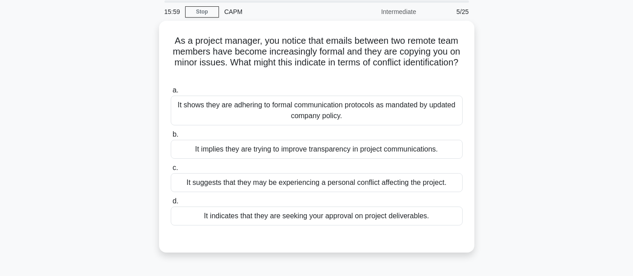  What do you see at coordinates (281, 12) in the screenshot?
I see `div: CAPM` at bounding box center [281, 12].